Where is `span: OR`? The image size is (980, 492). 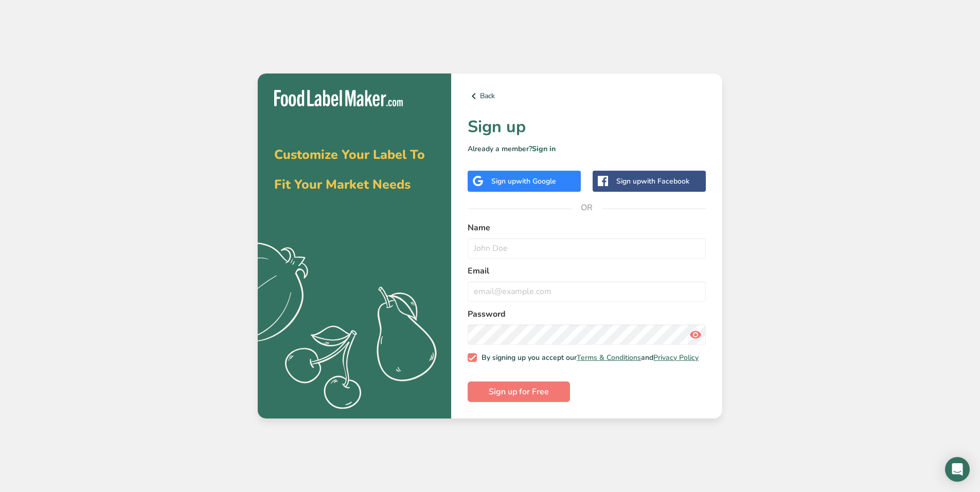 span: OR is located at coordinates (587, 208).